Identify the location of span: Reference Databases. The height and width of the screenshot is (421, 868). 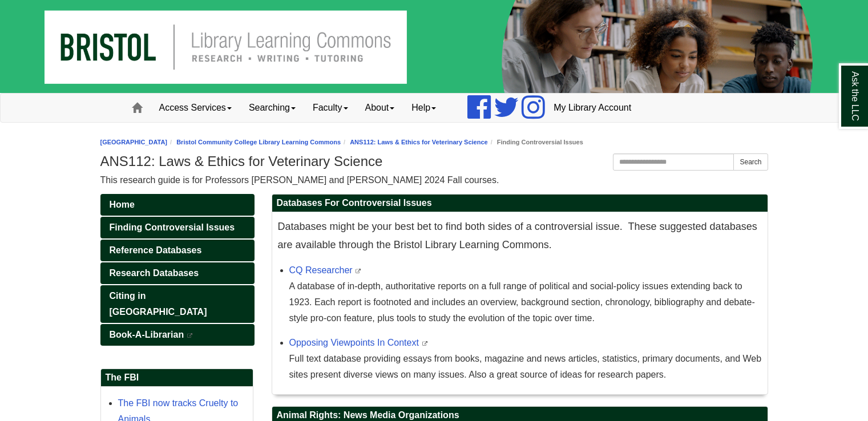
(156, 250).